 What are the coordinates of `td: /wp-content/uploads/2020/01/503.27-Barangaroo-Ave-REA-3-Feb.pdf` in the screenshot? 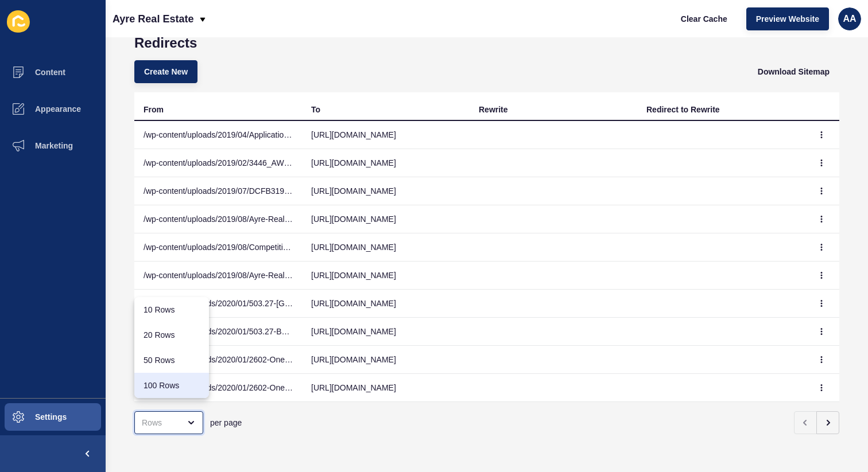 It's located at (218, 332).